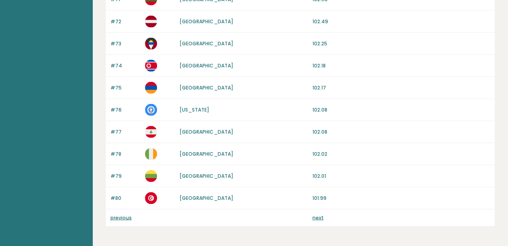 This screenshot has height=246, width=508. Describe the element at coordinates (151, 22) in the screenshot. I see `img: lv.svg` at that location.